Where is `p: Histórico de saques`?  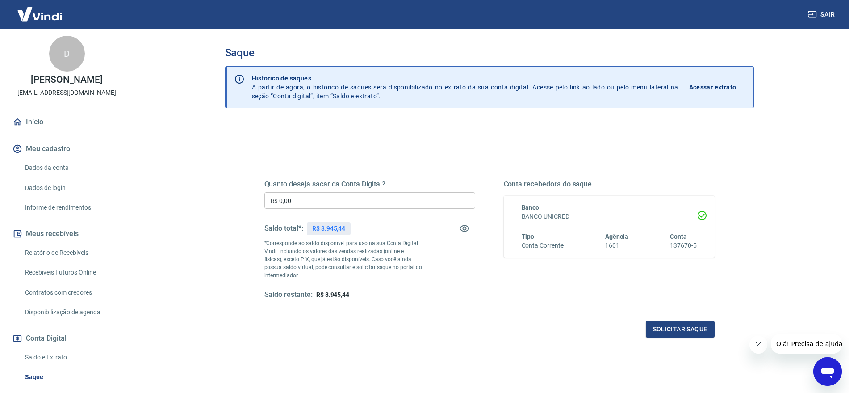 p: Histórico de saques is located at coordinates (465, 78).